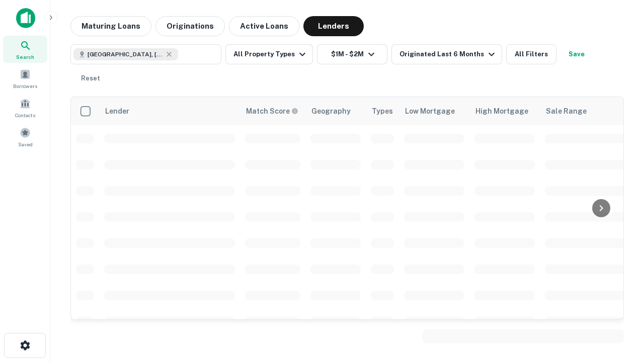 This screenshot has height=362, width=644. I want to click on div: Borrowers, so click(25, 78).